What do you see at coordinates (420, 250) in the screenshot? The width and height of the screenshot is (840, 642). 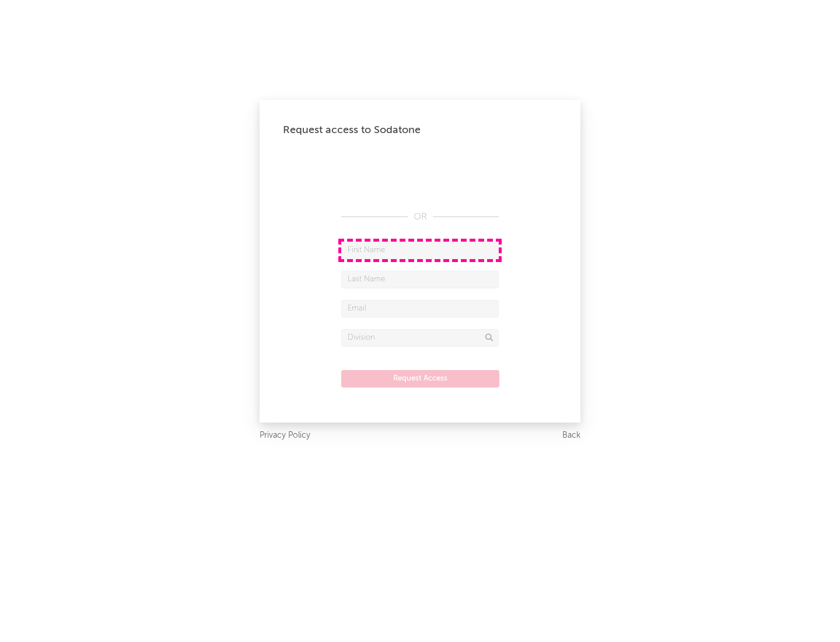 I see `input: First Name` at bounding box center [420, 250].